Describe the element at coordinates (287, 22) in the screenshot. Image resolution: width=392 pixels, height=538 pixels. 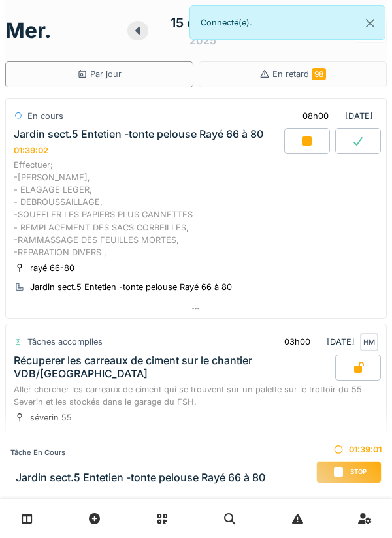
I see `div: Connecté(e).` at that location.